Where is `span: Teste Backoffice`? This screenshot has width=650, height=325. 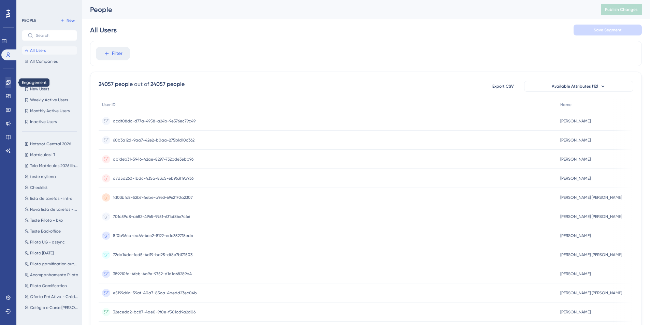
span: Teste Backoffice is located at coordinates (45, 231).